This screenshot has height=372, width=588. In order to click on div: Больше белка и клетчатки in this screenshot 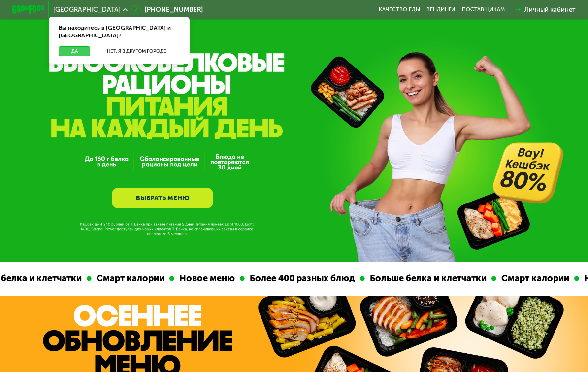, I will do `click(326, 279)`.